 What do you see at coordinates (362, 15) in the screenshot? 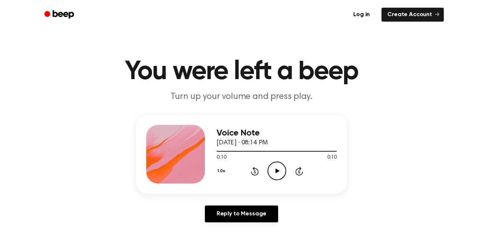
I see `a: Log in` at bounding box center [362, 15].